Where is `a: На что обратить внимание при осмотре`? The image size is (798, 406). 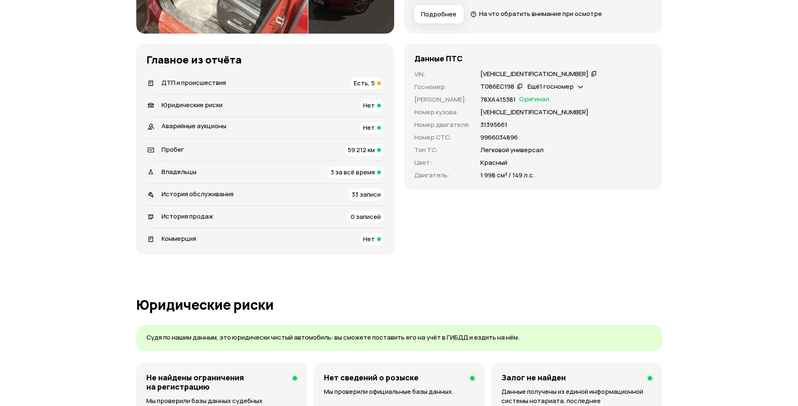 a: На что обратить внимание при осмотре is located at coordinates (536, 13).